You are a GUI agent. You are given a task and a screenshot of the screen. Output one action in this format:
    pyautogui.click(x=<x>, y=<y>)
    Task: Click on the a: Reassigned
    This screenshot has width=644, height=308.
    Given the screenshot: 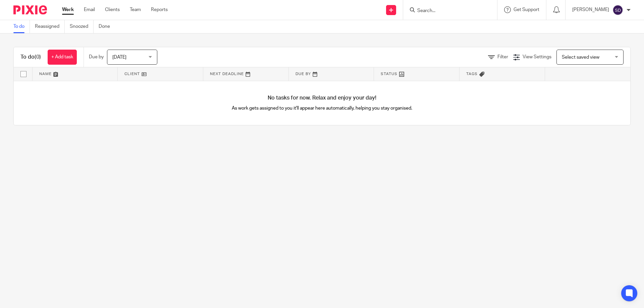 What is the action you would take?
    pyautogui.click(x=50, y=26)
    